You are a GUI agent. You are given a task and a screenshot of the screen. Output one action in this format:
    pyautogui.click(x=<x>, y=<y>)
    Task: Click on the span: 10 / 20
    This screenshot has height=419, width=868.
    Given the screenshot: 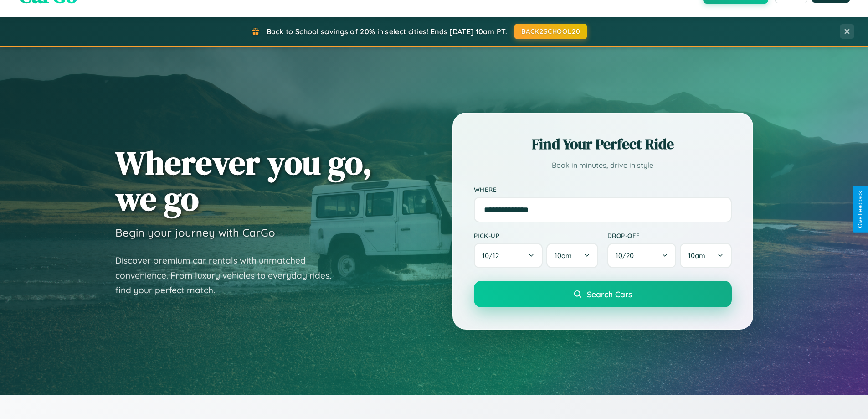 What is the action you would take?
    pyautogui.click(x=627, y=256)
    